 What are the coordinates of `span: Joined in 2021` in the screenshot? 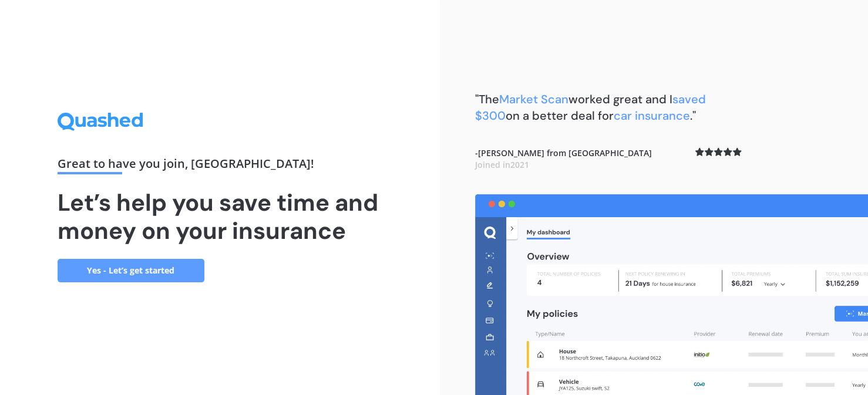 It's located at (502, 164).